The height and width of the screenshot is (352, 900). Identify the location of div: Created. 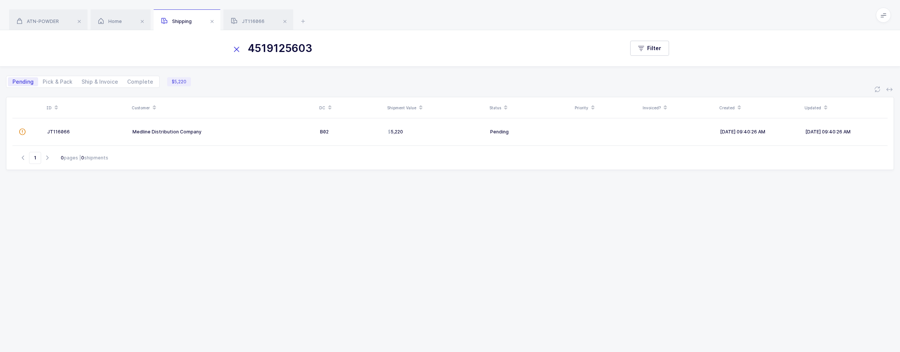
(759, 108).